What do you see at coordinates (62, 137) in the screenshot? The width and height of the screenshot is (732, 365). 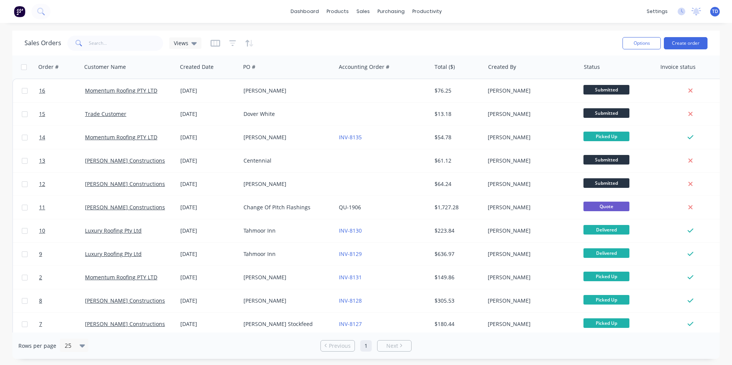 I see `a: 14` at bounding box center [62, 137].